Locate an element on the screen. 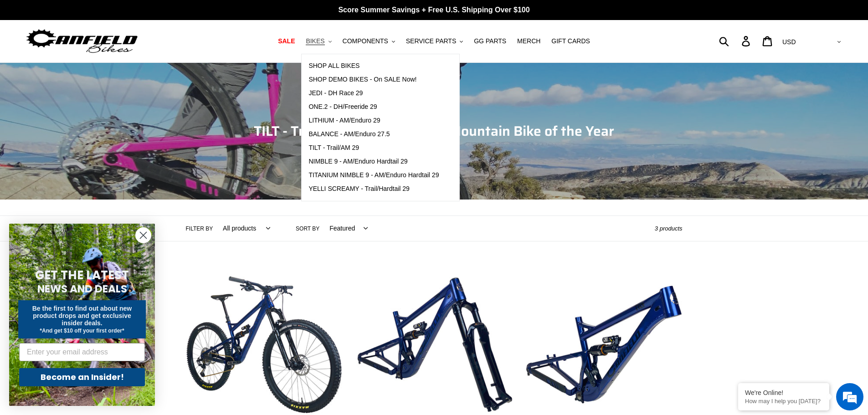  span: BALANCE - AM/Enduro 27.5 is located at coordinates (349, 134).